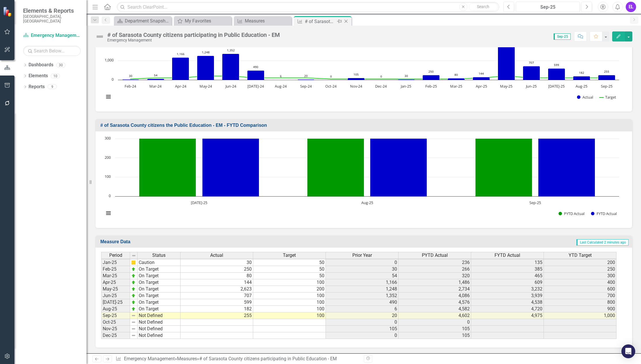 The width and height of the screenshot is (641, 364). Describe the element at coordinates (268, 21) in the screenshot. I see `div: Measures` at that location.